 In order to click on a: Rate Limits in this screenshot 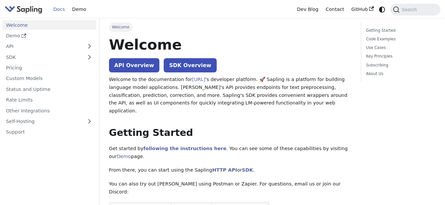, I will do `click(49, 100)`.